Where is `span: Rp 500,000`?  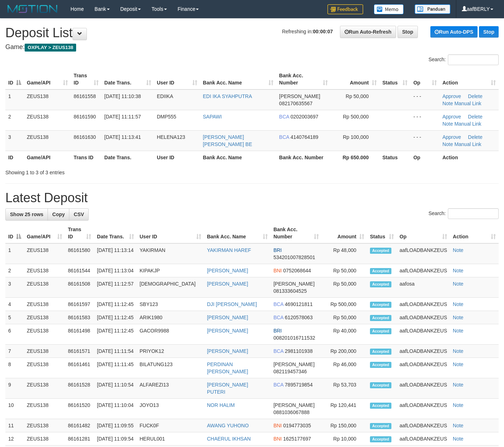 span: Rp 500,000 is located at coordinates (356, 116).